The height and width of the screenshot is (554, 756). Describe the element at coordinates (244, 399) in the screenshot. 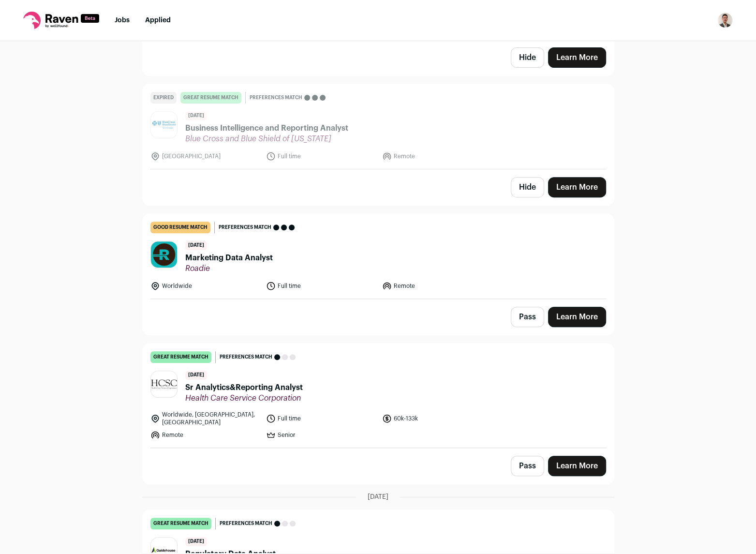

I see `span: Health Care Service Corporation` at that location.